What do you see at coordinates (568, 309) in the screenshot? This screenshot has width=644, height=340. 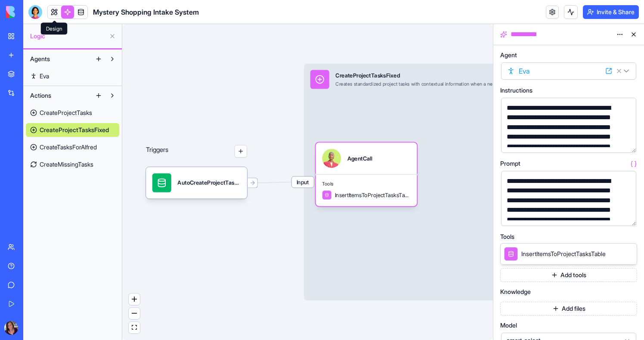 I see `button: Add files` at bounding box center [568, 309].